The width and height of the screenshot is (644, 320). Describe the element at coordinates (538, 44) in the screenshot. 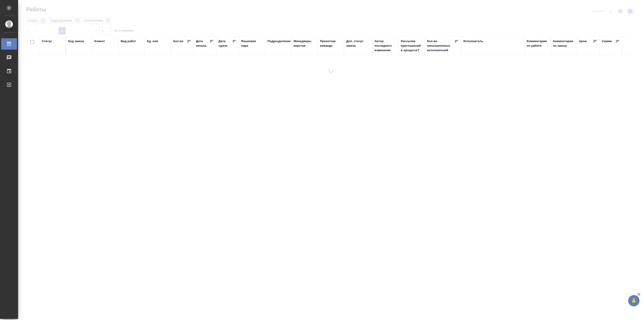

I see `div: Комментарии по работе` at that location.